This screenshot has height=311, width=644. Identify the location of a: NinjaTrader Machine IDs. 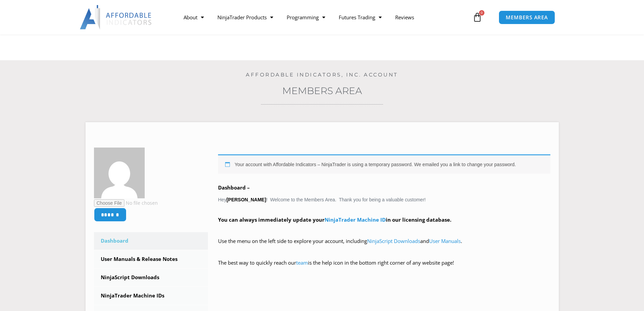
(151, 296).